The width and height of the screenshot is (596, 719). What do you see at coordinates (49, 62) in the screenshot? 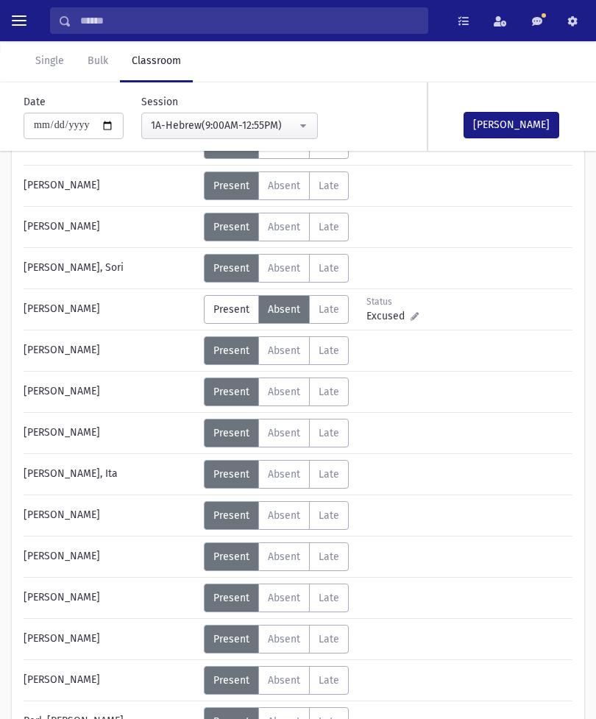
I see `a: Single` at bounding box center [49, 62].